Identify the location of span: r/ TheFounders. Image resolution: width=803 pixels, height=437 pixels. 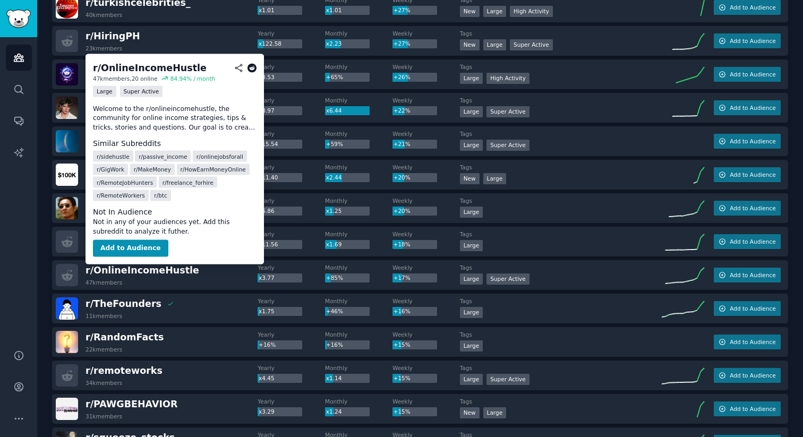
(123, 304).